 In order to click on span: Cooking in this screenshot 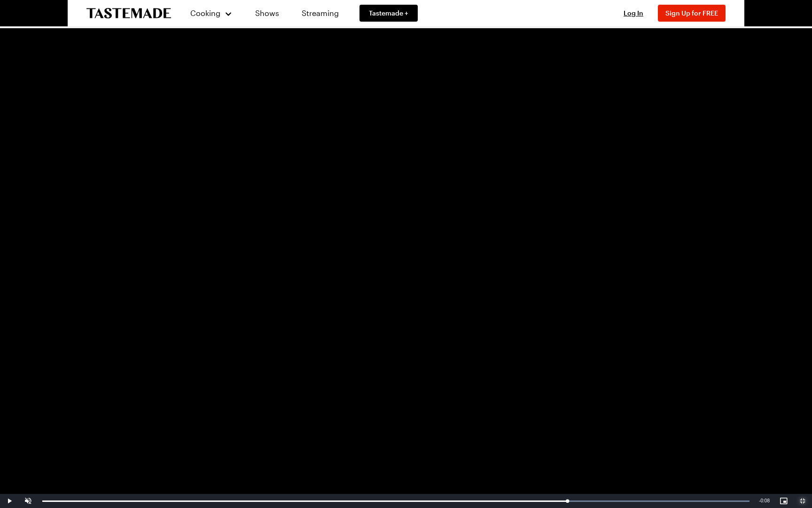, I will do `click(205, 13)`.